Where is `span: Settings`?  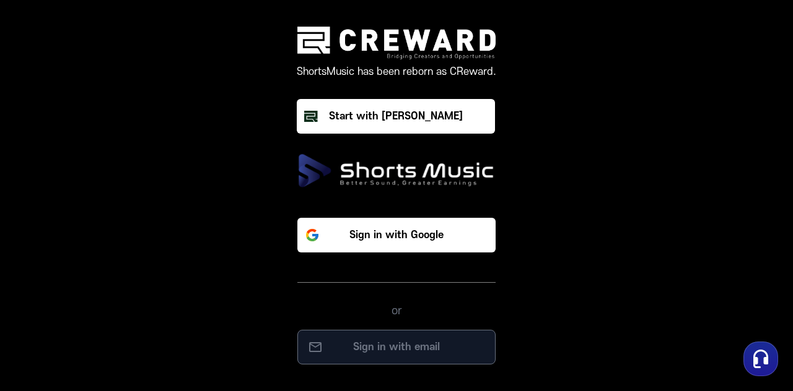 span: Settings is located at coordinates (198, 312).